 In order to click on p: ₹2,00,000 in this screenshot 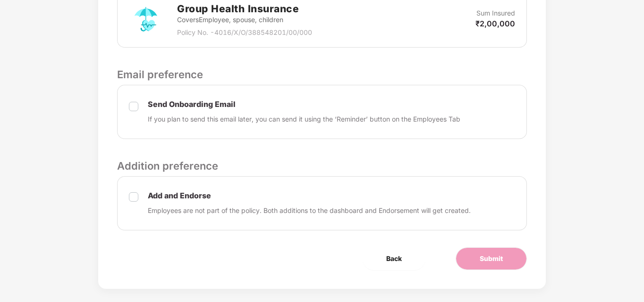, I will do `click(495, 24)`.